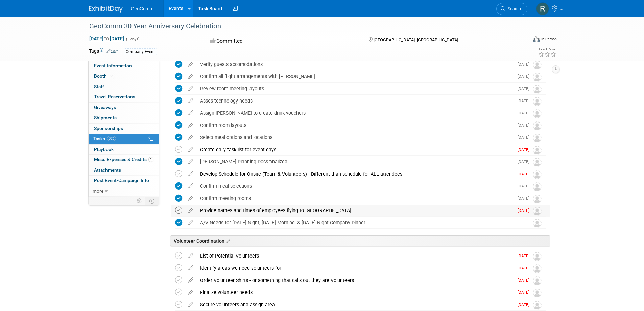 The height and width of the screenshot is (311, 644). Describe the element at coordinates (124, 66) in the screenshot. I see `a: Event Information` at that location.